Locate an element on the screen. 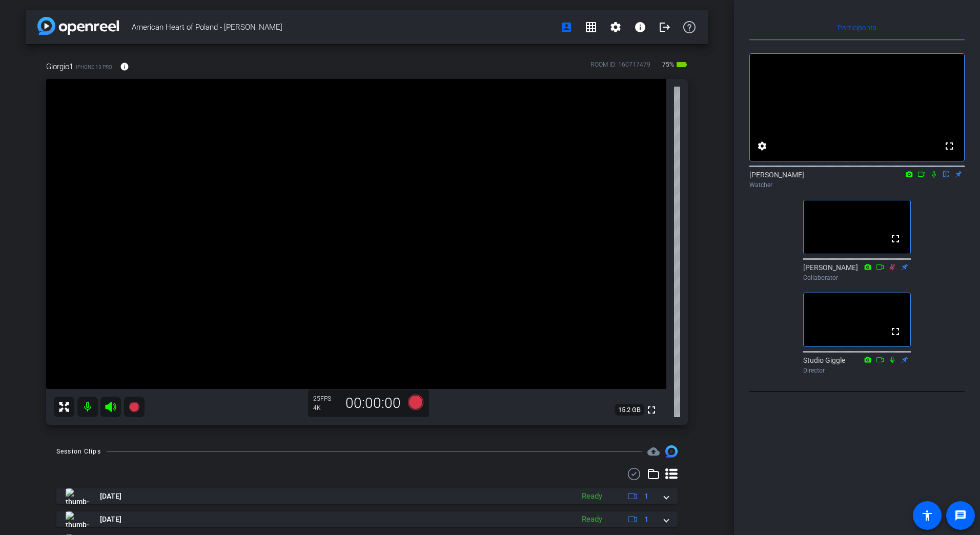  mat-icon: message is located at coordinates (961, 516).